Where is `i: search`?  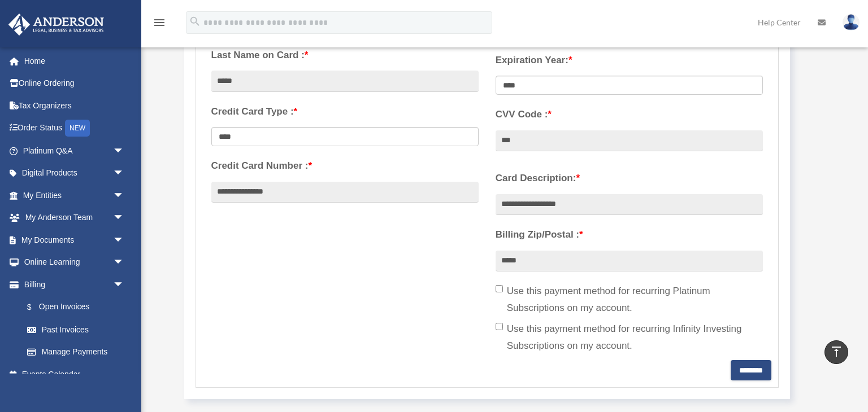
i: search is located at coordinates (195, 22).